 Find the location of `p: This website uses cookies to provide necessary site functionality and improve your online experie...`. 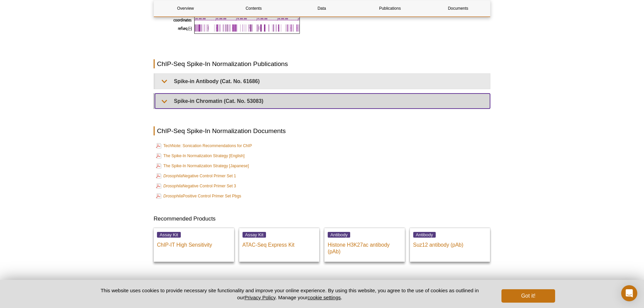

p: This website uses cookies to provide necessary site functionality and improve your online experie... is located at coordinates (289, 294).